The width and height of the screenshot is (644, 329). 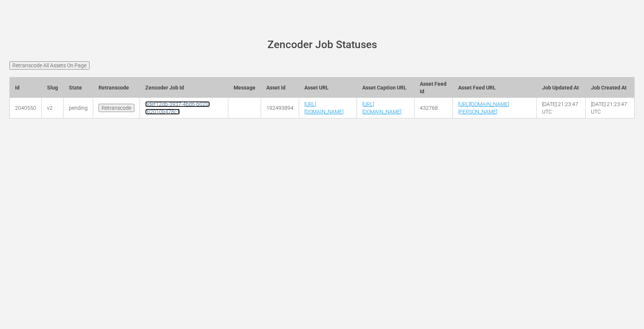 What do you see at coordinates (78, 108) in the screenshot?
I see `td: pending` at bounding box center [78, 108].